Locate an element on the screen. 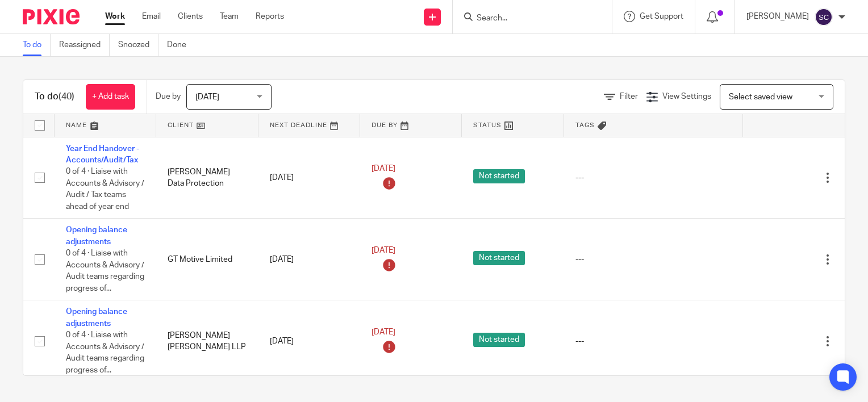  p: Due by is located at coordinates (168, 97).